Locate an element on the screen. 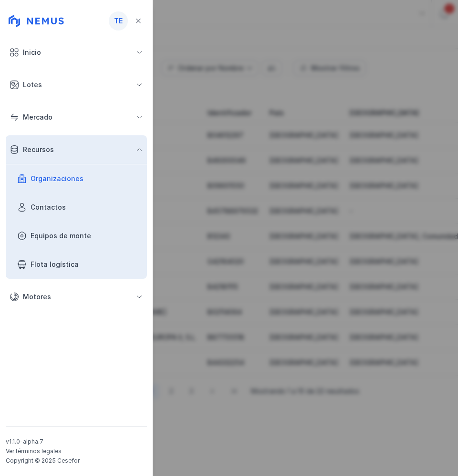 This screenshot has width=458, height=476. span: te is located at coordinates (118, 21).